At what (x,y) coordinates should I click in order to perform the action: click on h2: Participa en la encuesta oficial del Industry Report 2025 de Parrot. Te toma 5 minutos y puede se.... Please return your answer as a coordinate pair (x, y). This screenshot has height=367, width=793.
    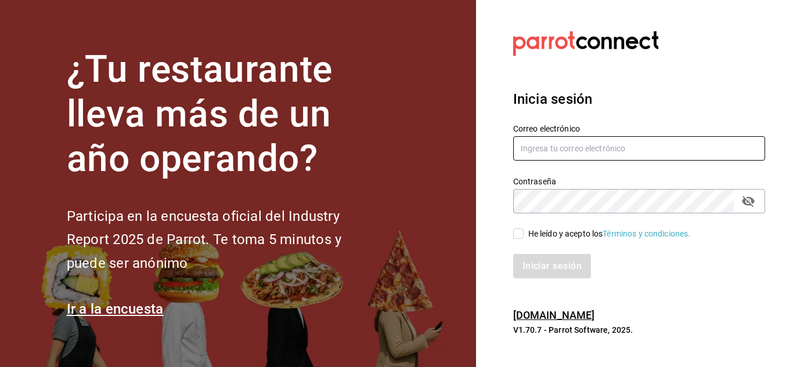
    Looking at the image, I should click on (223, 240).